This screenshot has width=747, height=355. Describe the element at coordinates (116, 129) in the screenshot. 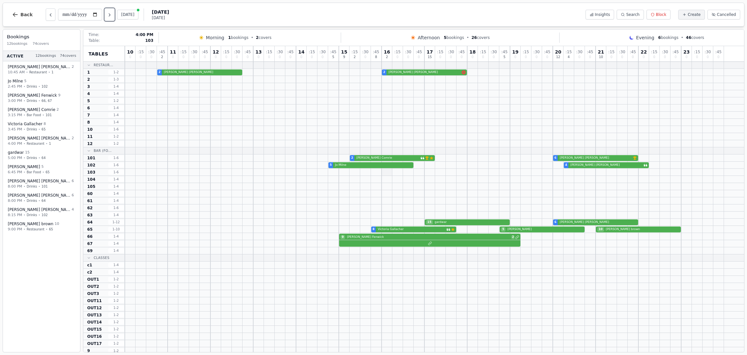

I see `span: 1 - 6` at that location.